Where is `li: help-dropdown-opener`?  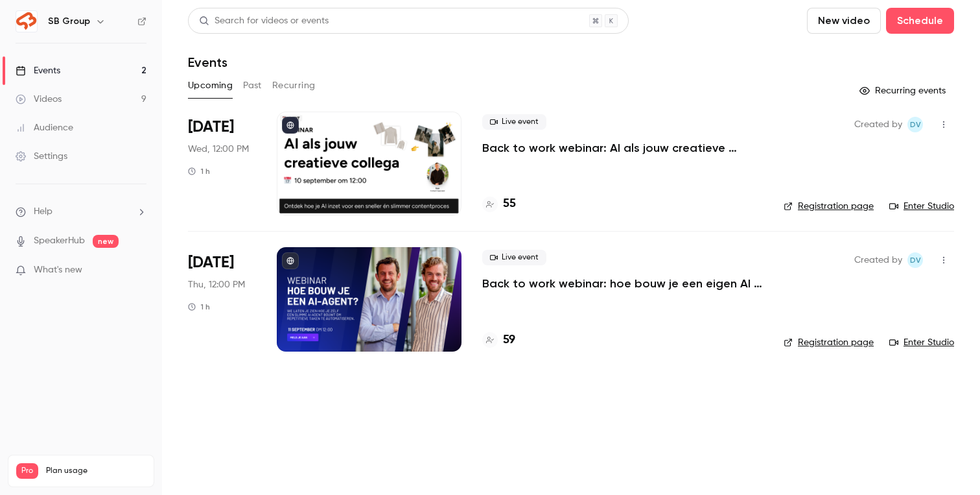
li: help-dropdown-opener is located at coordinates (81, 212).